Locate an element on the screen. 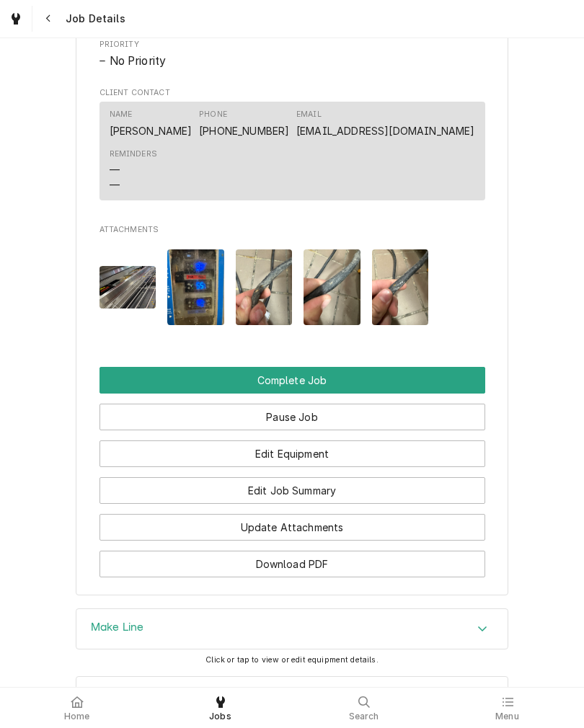 The image size is (584, 728). div: Make Line is located at coordinates (292, 630).